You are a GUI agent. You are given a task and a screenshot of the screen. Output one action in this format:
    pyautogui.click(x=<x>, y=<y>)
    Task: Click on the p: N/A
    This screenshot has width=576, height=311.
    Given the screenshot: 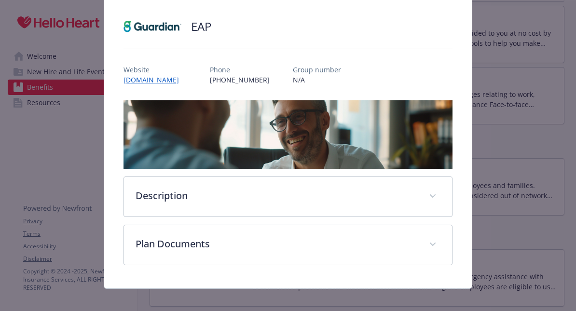 What is the action you would take?
    pyautogui.click(x=317, y=80)
    